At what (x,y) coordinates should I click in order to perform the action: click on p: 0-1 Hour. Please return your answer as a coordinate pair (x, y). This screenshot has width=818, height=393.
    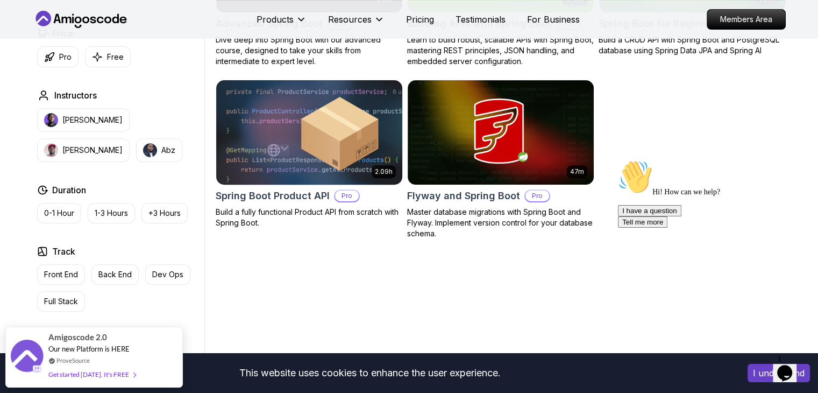
    Looking at the image, I should click on (59, 213).